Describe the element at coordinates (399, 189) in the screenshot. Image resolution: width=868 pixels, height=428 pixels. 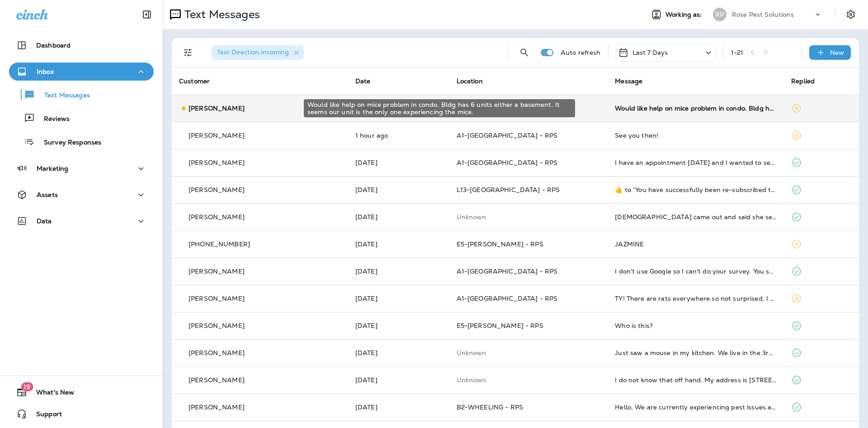
I see `p: Sep 6, 2025 12:45 PM` at that location.